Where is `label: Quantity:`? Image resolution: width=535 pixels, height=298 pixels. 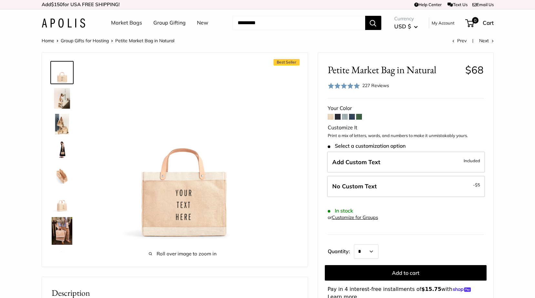
label: Quantity: is located at coordinates (341, 251).